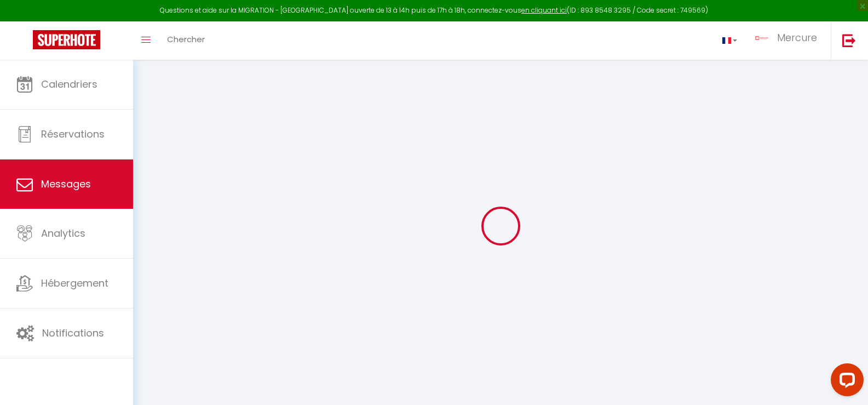 This screenshot has width=868, height=405. Describe the element at coordinates (66, 39) in the screenshot. I see `img: Super Booking` at that location.